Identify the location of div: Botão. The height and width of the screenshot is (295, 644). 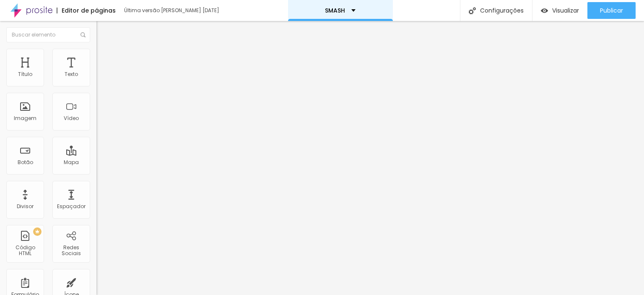
(25, 162).